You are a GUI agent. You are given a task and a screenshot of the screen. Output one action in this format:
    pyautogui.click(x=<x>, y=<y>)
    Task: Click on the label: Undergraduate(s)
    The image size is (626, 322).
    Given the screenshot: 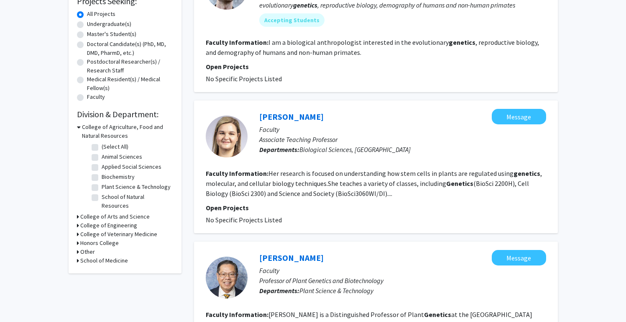 What is the action you would take?
    pyautogui.click(x=109, y=24)
    